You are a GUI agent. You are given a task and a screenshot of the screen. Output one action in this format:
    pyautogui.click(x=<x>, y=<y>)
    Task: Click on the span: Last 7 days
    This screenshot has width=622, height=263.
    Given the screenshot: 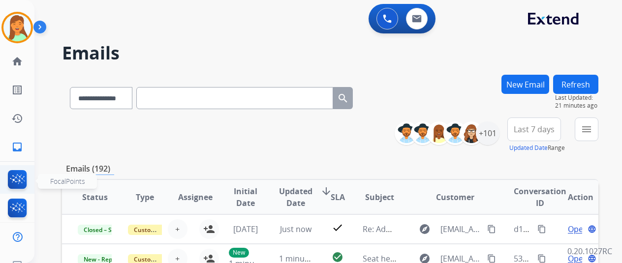 What is the action you would take?
    pyautogui.click(x=534, y=129)
    